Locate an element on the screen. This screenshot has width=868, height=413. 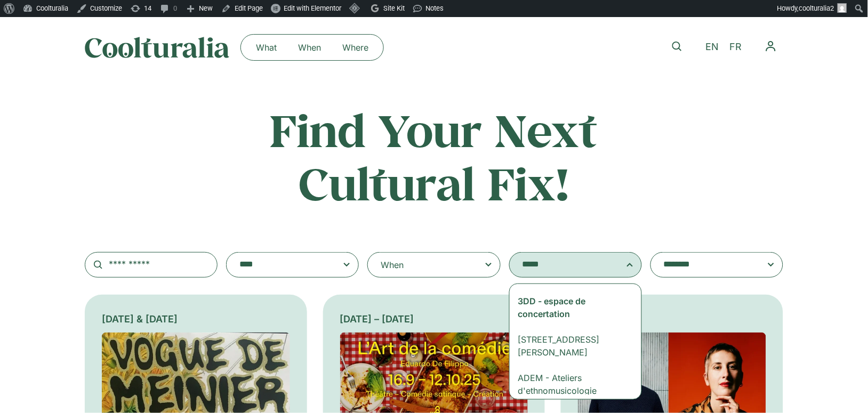
a: FR is located at coordinates (736, 47).